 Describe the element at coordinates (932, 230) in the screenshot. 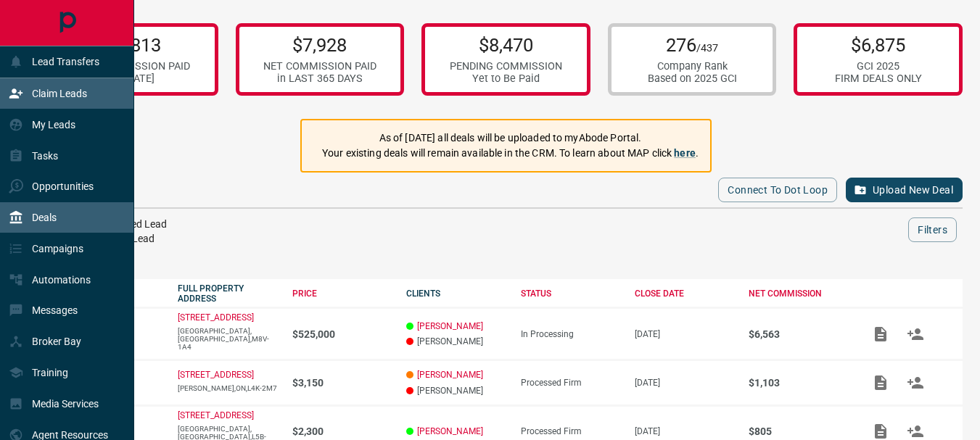

I see `button: Filters` at that location.